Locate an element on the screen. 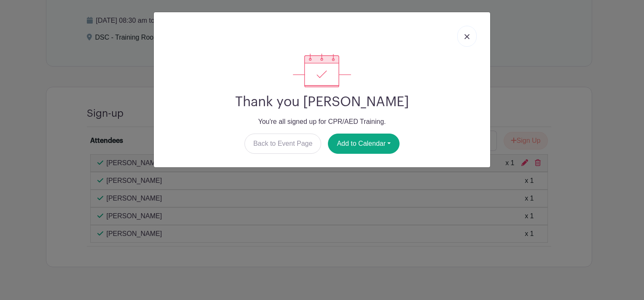  button: Add to Calendar is located at coordinates (364, 144).